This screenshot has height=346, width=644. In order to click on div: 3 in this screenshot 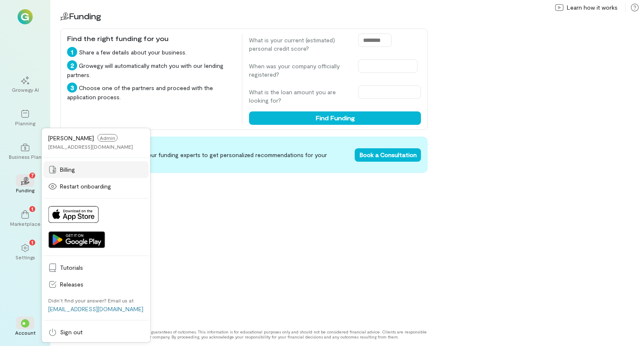, I will do `click(72, 88)`.